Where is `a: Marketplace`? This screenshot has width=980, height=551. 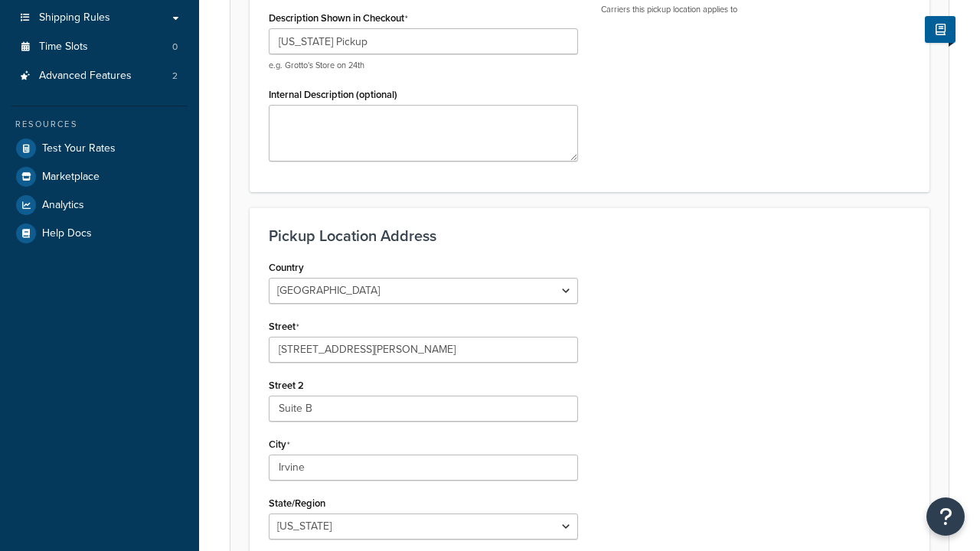
a: Marketplace is located at coordinates (100, 177).